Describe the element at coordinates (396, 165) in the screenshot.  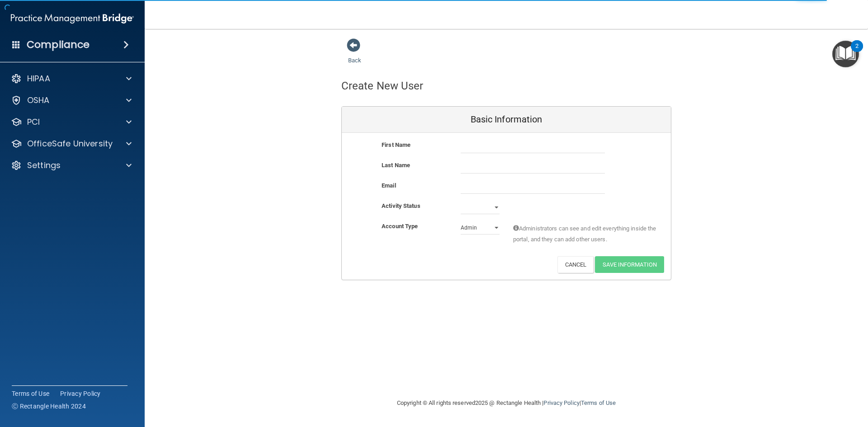
I see `b: Last Name` at that location.